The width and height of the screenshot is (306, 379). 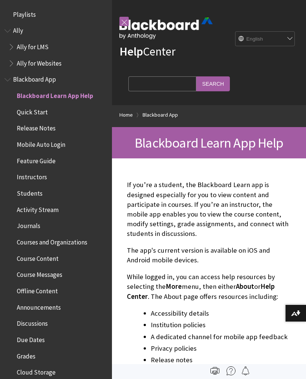 I want to click on span: Ally for Websites, so click(x=39, y=62).